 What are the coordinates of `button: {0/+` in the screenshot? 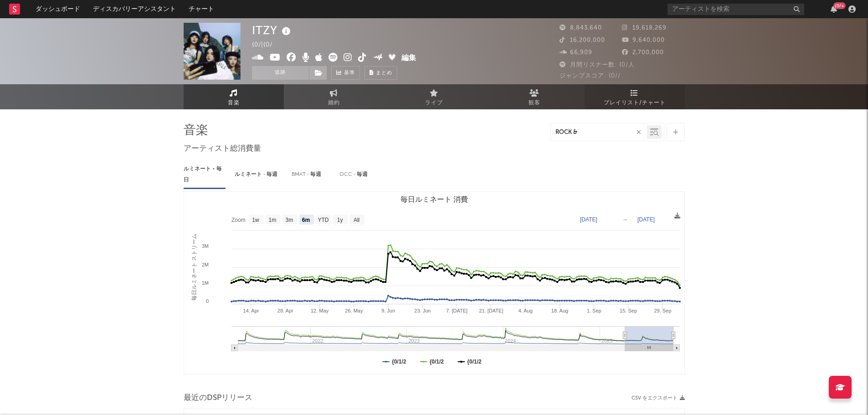 It's located at (834, 9).